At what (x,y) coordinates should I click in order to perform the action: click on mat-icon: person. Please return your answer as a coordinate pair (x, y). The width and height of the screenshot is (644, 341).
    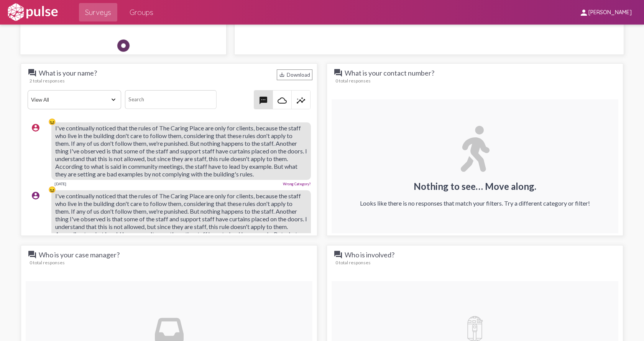
    Looking at the image, I should click on (584, 13).